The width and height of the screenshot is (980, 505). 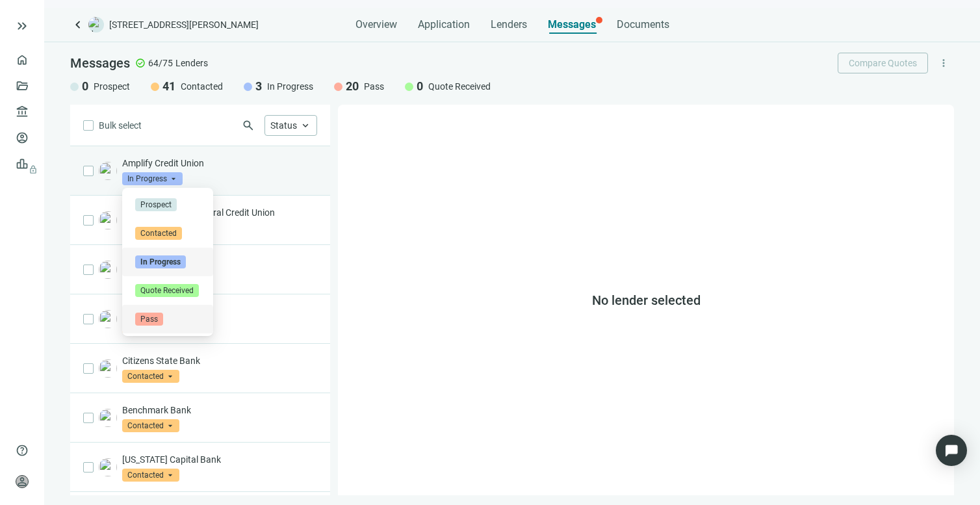 I want to click on span: search, so click(x=248, y=125).